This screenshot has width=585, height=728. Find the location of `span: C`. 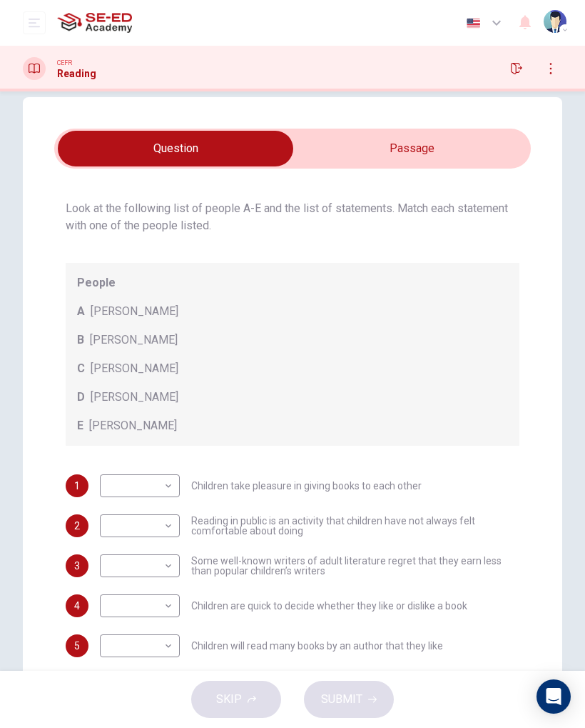

span: C is located at coordinates (81, 369).